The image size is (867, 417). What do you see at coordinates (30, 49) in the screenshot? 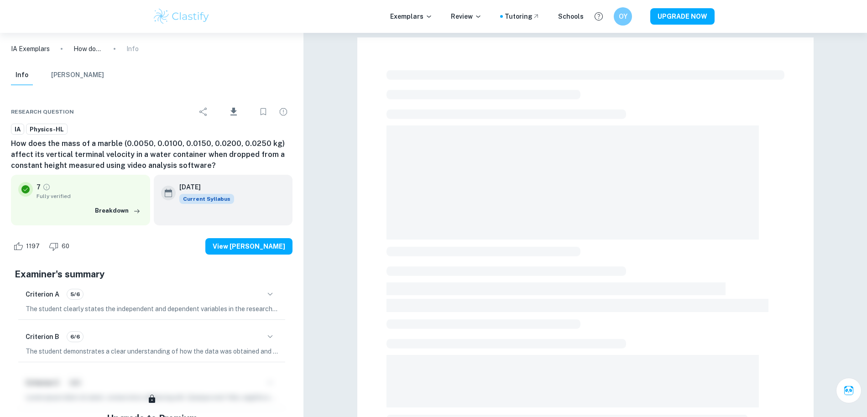
I see `p: IA Exemplars` at bounding box center [30, 49].